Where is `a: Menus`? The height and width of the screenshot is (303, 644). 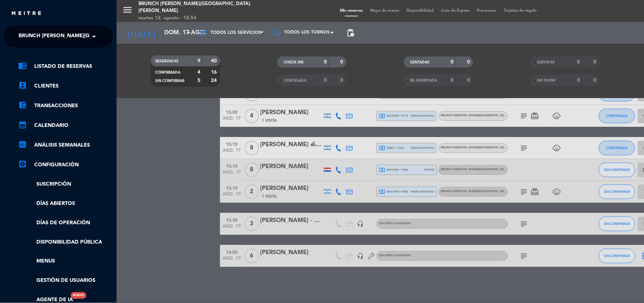
a: Menus is located at coordinates (66, 261).